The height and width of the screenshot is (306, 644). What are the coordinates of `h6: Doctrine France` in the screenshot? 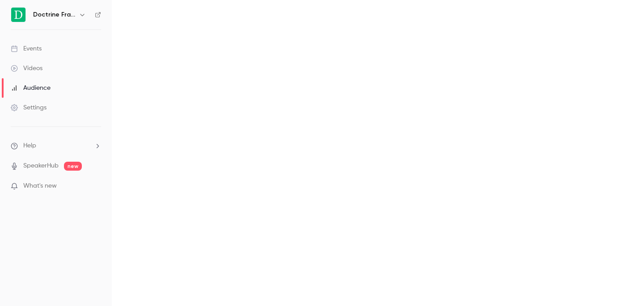 It's located at (54, 14).